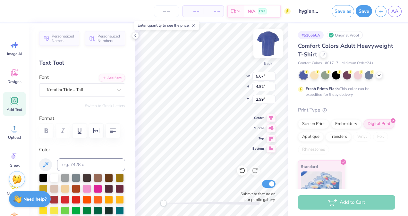 The image size is (408, 216). Describe the element at coordinates (262, 11) in the screenshot. I see `span: Free` at that location.